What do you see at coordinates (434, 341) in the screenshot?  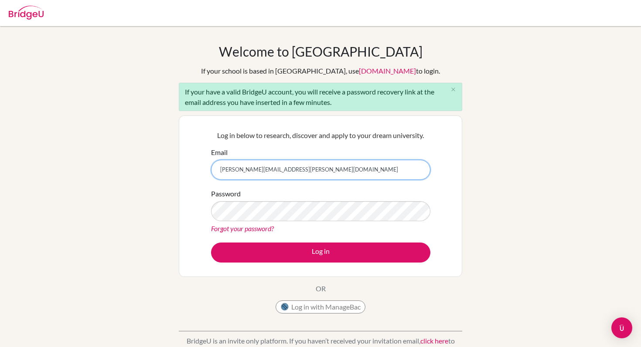 I see `a: click here` at bounding box center [434, 341].